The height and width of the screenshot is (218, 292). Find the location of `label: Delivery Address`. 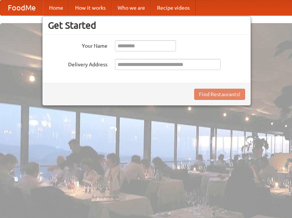

label: Delivery Address is located at coordinates (78, 63).